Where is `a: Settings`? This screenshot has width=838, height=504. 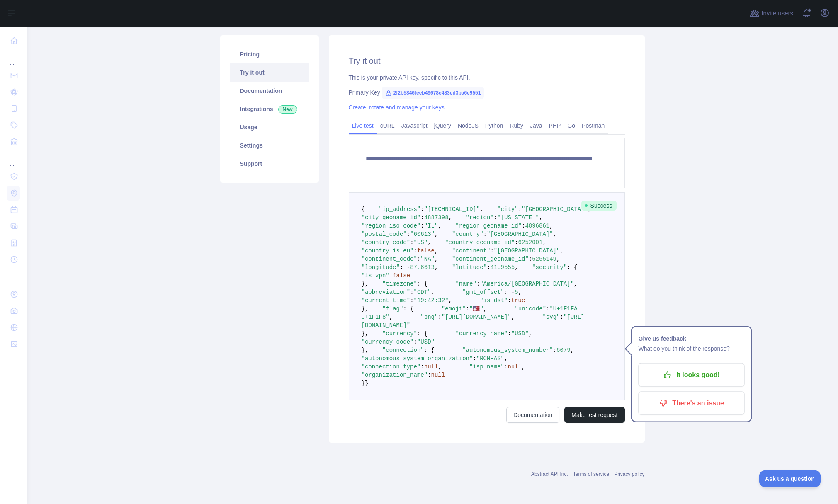
a: Settings is located at coordinates (270, 146).